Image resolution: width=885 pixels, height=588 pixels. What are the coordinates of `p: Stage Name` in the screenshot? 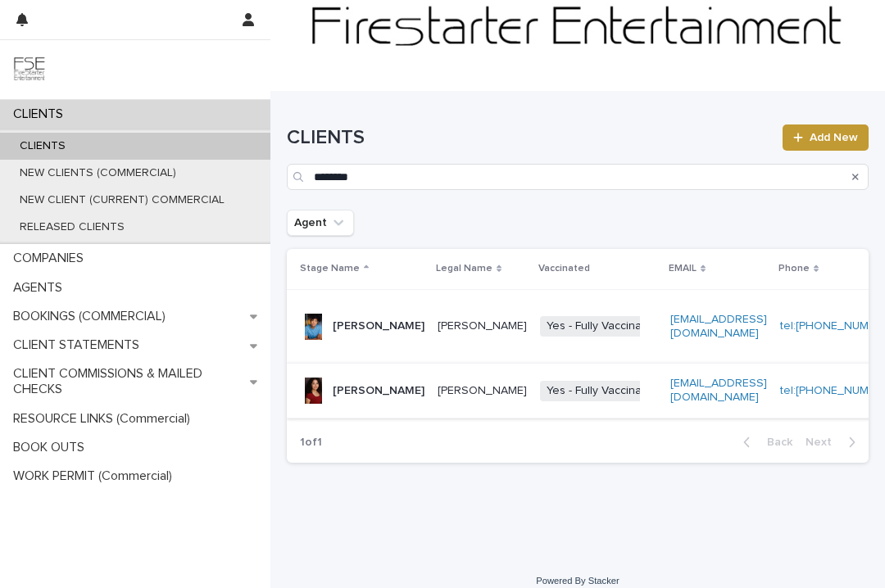 It's located at (330, 268).